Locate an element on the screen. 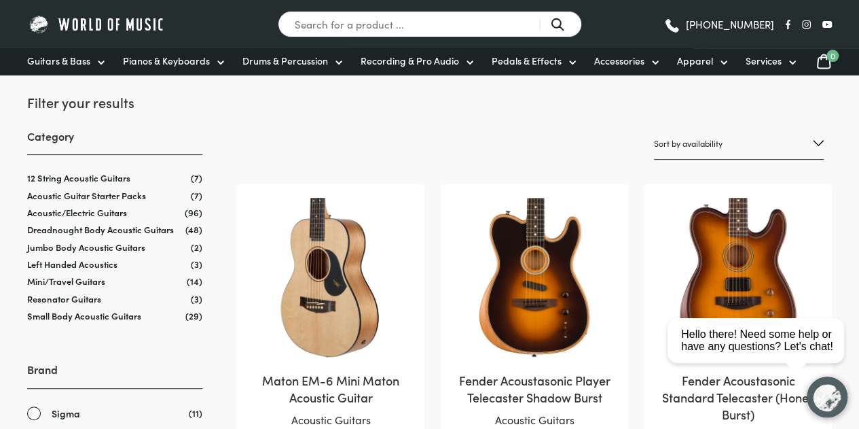 The image size is (859, 429). span: 0 is located at coordinates (833, 56).